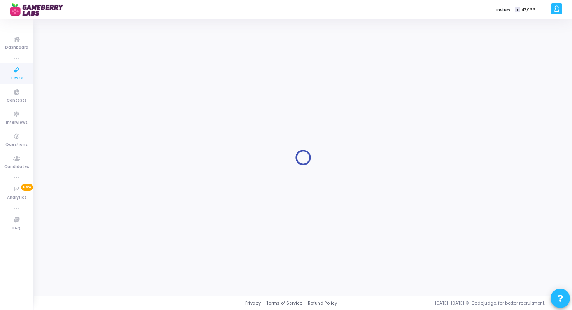 The width and height of the screenshot is (572, 310). What do you see at coordinates (17, 122) in the screenshot?
I see `span: Interviews` at bounding box center [17, 122].